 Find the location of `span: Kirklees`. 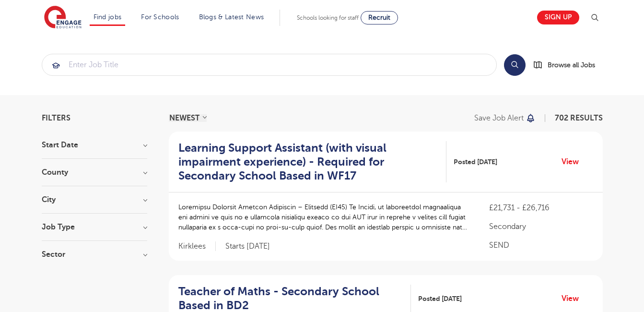

span: Kirklees is located at coordinates (197, 246).